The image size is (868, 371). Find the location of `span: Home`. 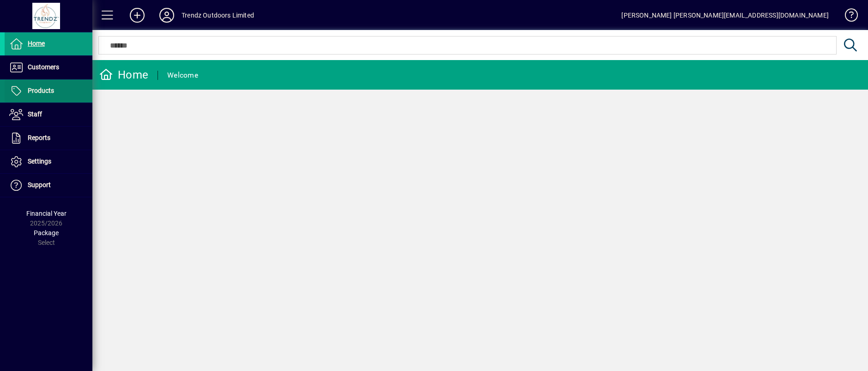

span: Home is located at coordinates (36, 43).